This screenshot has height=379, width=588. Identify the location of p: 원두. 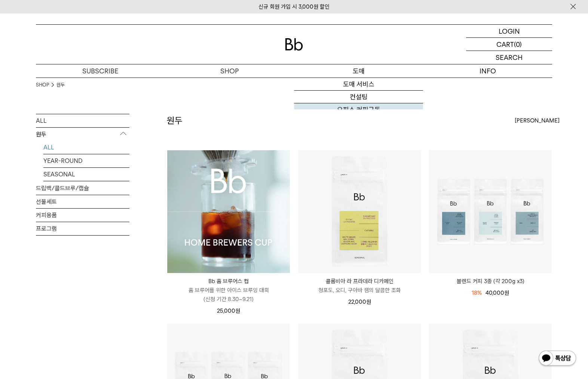
(83, 134).